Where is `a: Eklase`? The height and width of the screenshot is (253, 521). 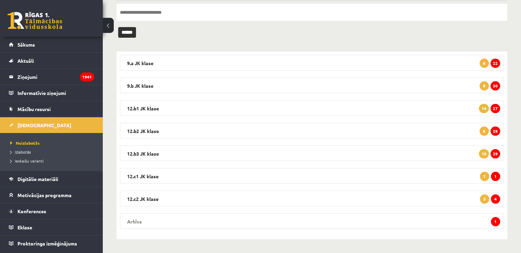 a: Eklase is located at coordinates (51, 227).